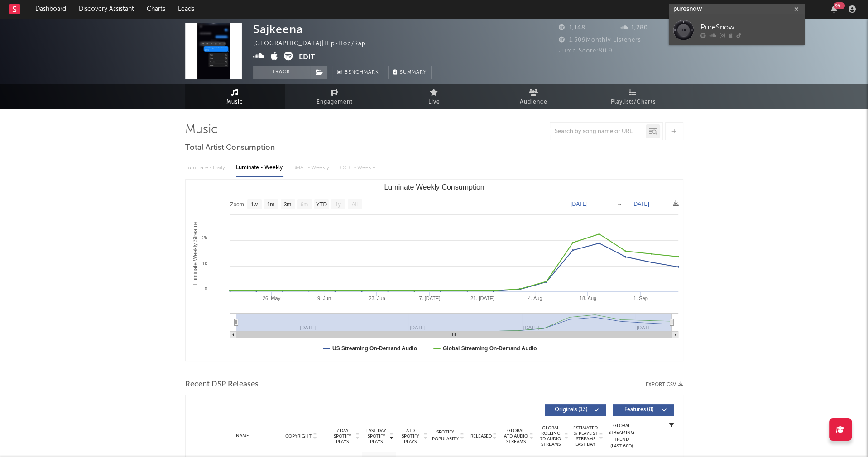  I want to click on input: Search for artists, so click(737, 9).